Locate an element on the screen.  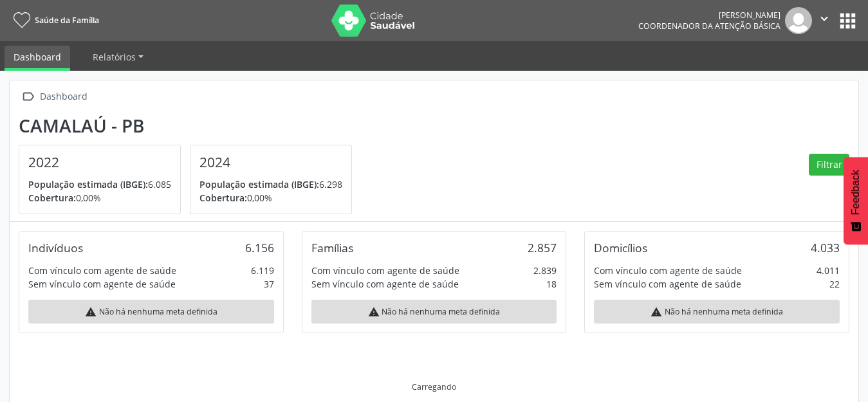
div: Carregando is located at coordinates (434, 387).